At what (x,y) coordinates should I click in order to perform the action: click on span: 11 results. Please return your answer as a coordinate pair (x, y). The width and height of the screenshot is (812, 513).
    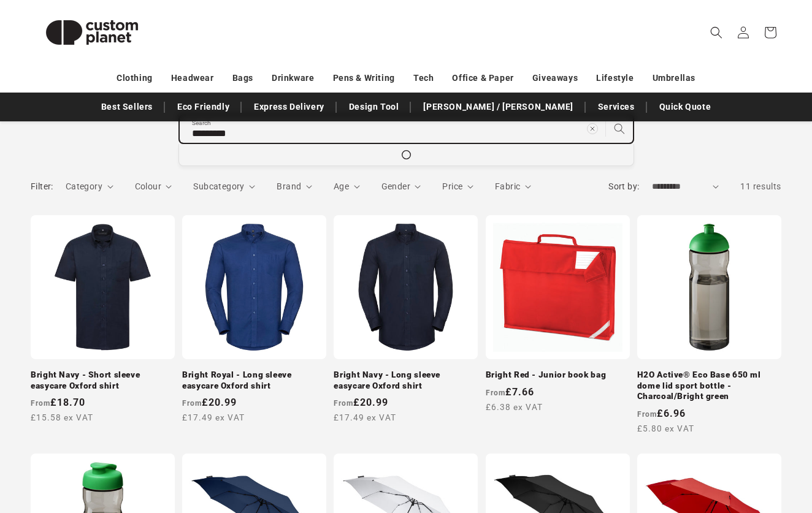
    Looking at the image, I should click on (760, 186).